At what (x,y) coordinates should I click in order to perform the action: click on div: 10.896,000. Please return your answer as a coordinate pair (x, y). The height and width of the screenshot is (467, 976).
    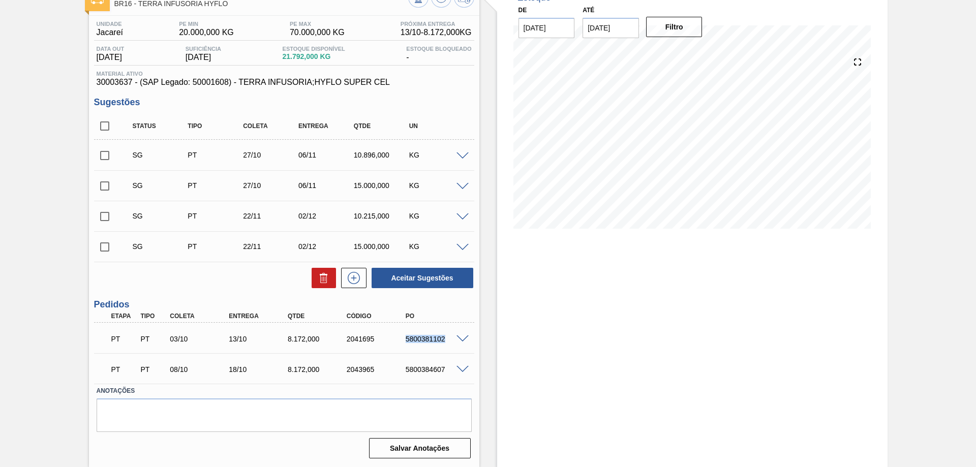
    Looking at the image, I should click on (382, 155).